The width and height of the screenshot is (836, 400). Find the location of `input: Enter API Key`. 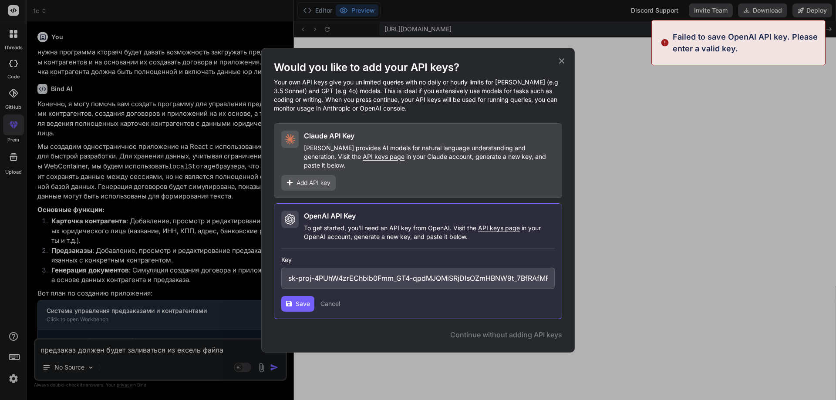

input: Enter API Key is located at coordinates (418, 278).